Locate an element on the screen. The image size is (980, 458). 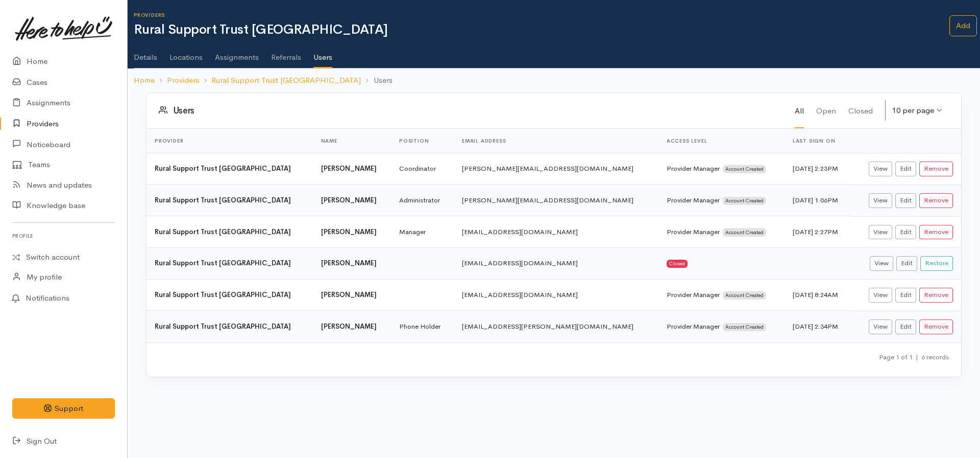
button: Restore is located at coordinates (937, 263).